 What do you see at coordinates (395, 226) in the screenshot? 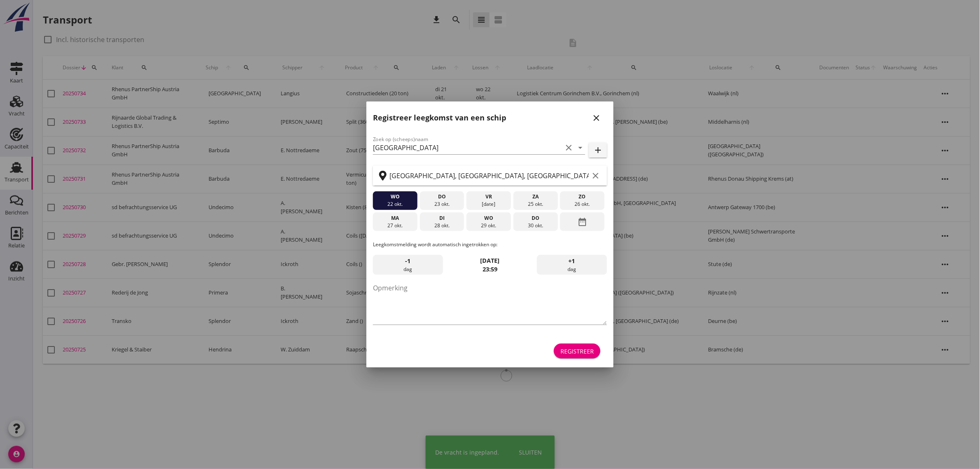
I see `div: 27 okt.` at bounding box center [395, 226].